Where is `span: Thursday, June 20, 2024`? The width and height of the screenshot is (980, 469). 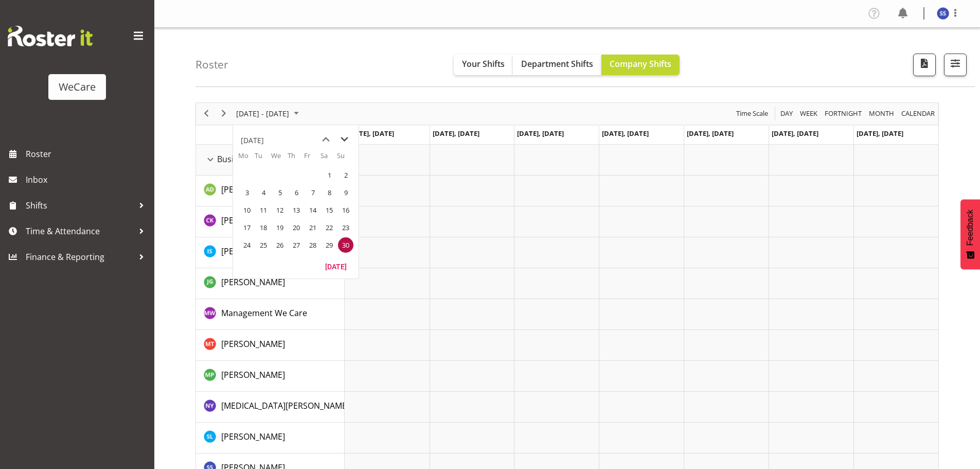 span: Thursday, June 20, 2024 is located at coordinates (296, 227).